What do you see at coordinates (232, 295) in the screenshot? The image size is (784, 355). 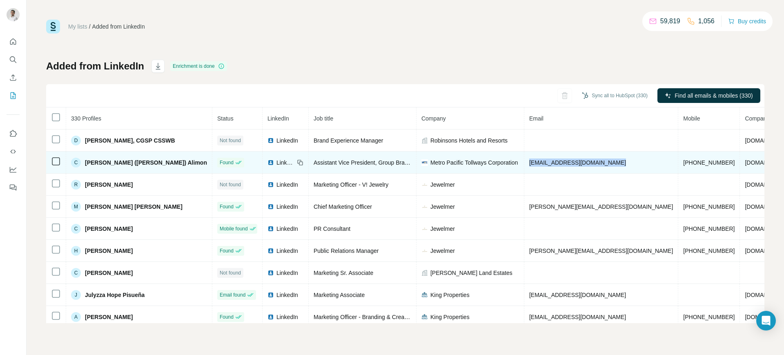 I see `span: Email found` at bounding box center [232, 295].